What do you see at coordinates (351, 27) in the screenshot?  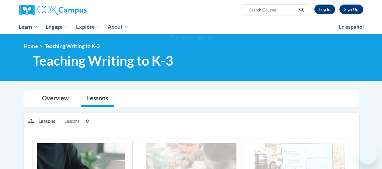 I see `a: En español` at bounding box center [351, 27].